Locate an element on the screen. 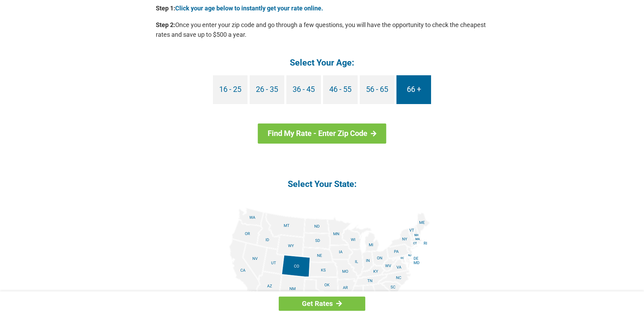 This screenshot has height=316, width=644. h4: Select Your State: is located at coordinates (322, 184).